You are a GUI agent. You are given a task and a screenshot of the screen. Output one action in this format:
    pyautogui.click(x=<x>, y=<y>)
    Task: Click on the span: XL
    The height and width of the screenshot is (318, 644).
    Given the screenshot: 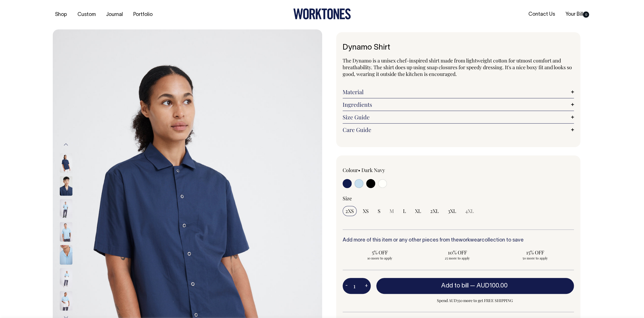 What is the action you would take?
    pyautogui.click(x=418, y=211)
    